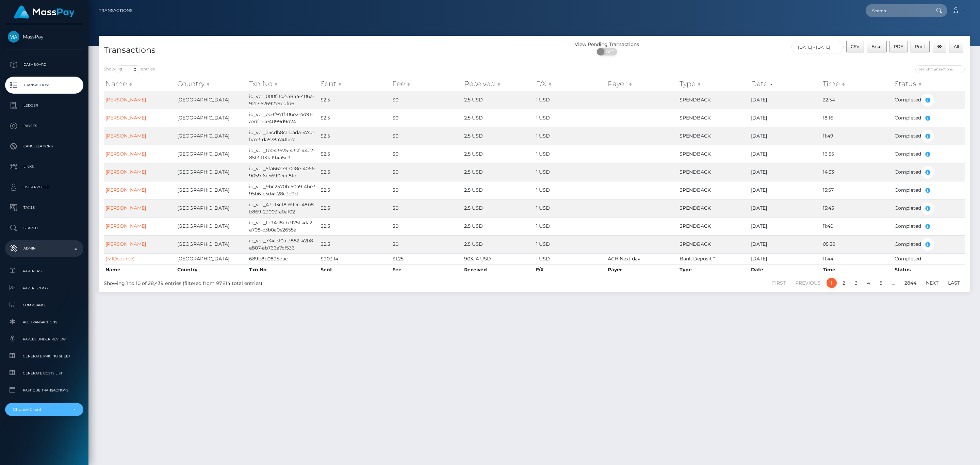  What do you see at coordinates (957, 46) in the screenshot?
I see `span: All` at bounding box center [957, 46].